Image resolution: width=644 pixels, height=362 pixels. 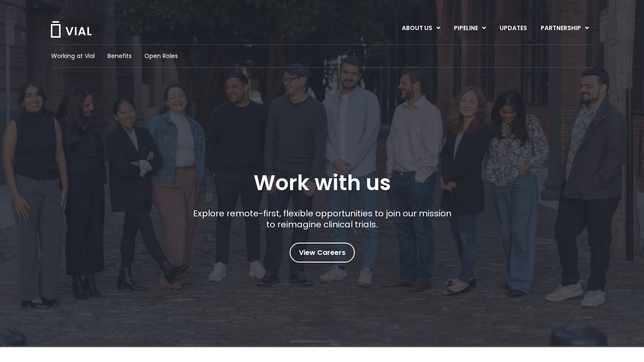 I want to click on a: UPDATES, so click(x=513, y=28).